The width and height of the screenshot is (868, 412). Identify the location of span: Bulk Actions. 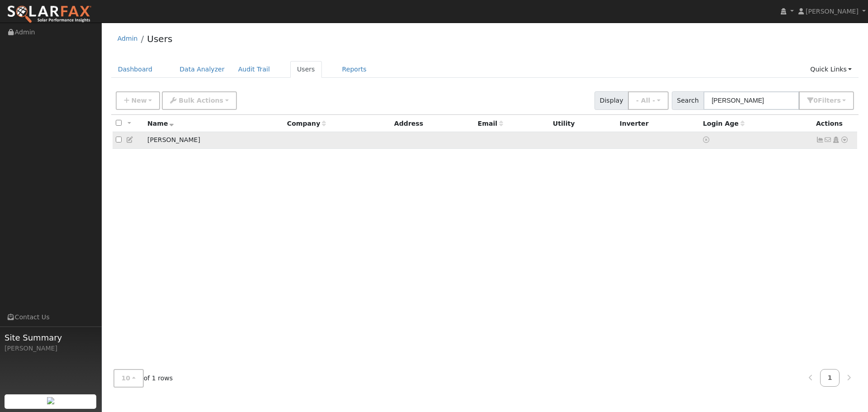
(200, 100).